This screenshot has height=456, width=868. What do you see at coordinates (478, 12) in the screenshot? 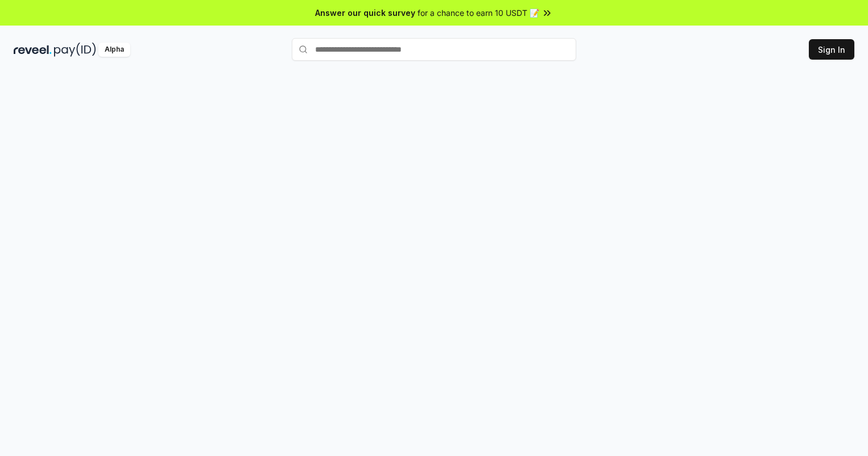
I see `span: for a chance to earn 10 USDT 📝` at bounding box center [478, 12].